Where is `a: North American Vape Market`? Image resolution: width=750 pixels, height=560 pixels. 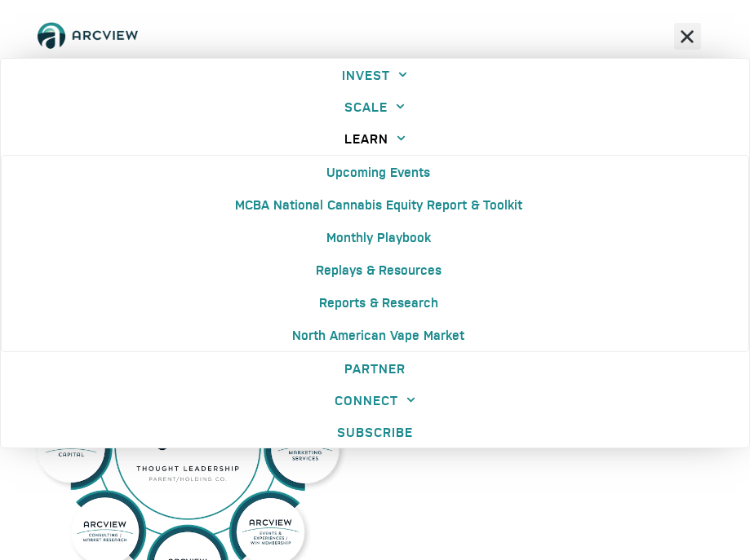 a: North American Vape Market is located at coordinates (374, 335).